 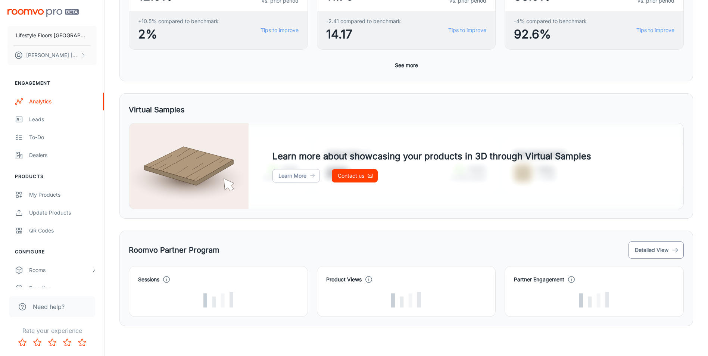 I want to click on div: Update Products, so click(x=63, y=213).